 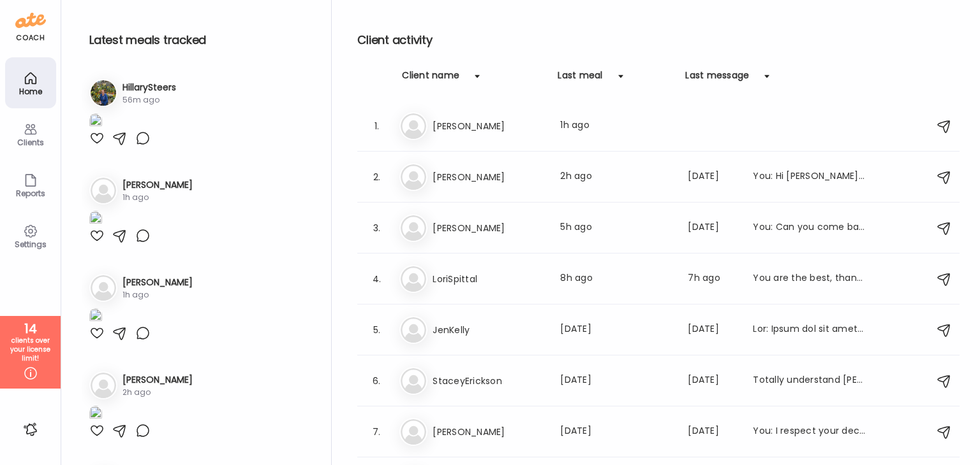 I want to click on div: 6., so click(x=376, y=381).